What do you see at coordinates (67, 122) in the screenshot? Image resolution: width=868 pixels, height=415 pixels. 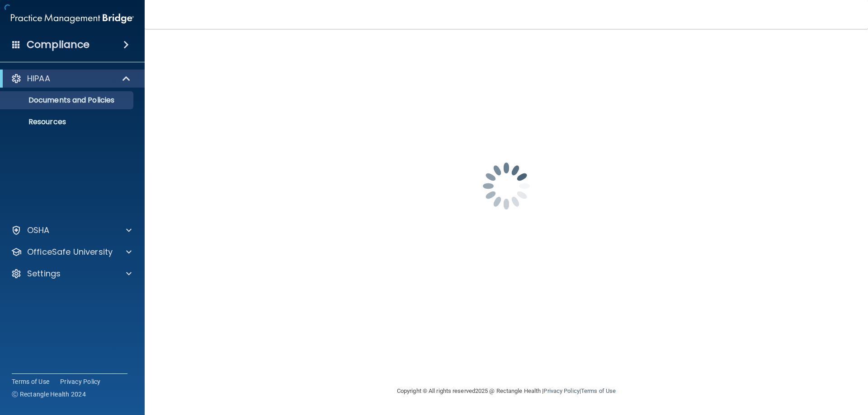 I see `p: Resources` at bounding box center [67, 122].